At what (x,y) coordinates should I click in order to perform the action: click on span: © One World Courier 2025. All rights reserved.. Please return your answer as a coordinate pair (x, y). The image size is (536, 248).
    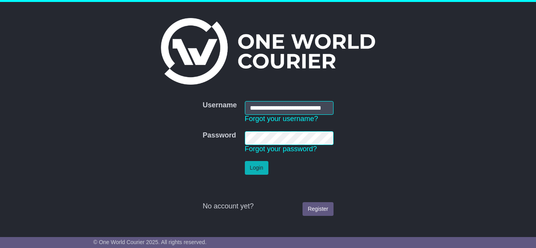
    Looking at the image, I should click on (150, 242).